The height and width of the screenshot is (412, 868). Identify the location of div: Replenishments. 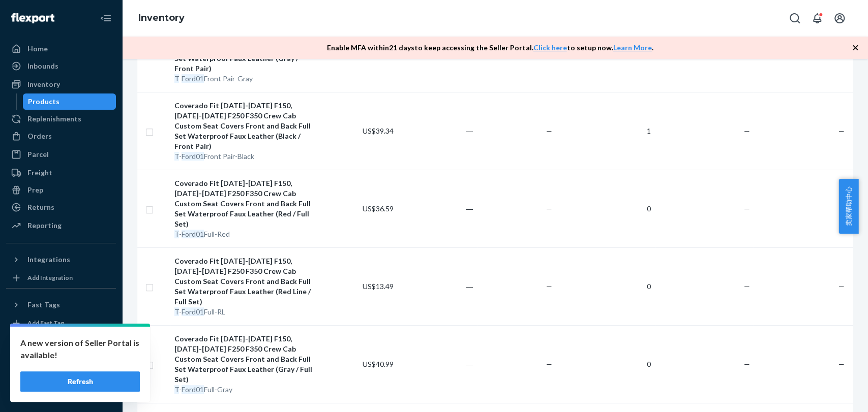
(55, 119).